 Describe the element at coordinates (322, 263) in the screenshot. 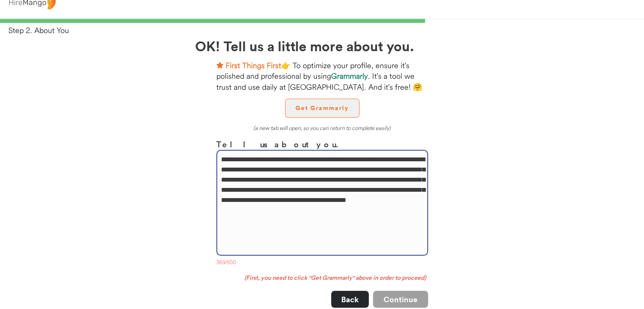

I see `div: 369/500` at that location.